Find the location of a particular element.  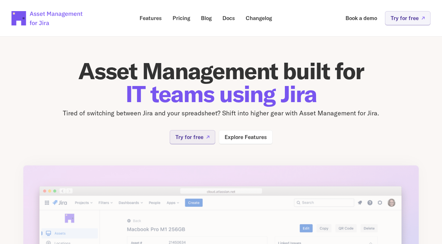

p: Explore Features is located at coordinates (246, 137).